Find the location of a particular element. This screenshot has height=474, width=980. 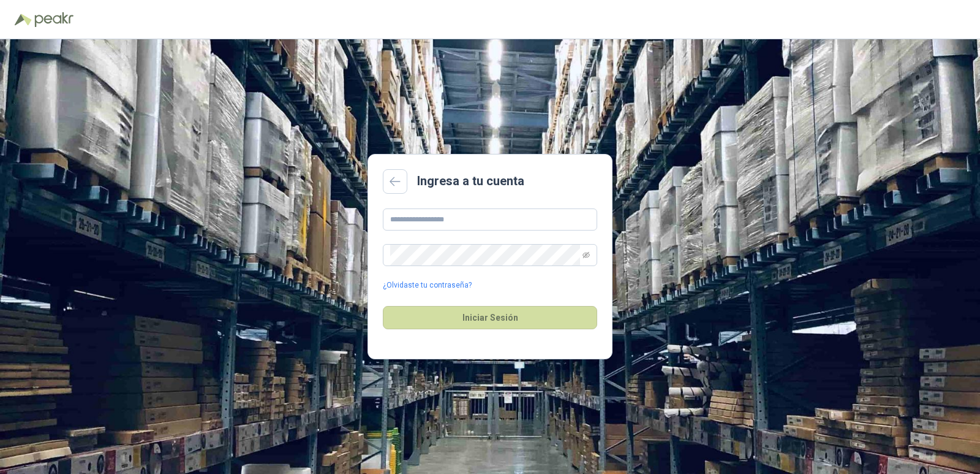

img: Peakr is located at coordinates (54, 20).